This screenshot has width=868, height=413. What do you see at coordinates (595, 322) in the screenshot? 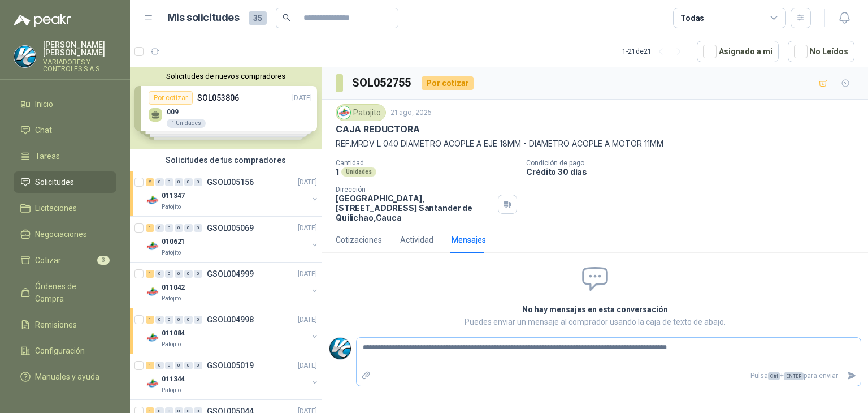
I see `p: Puedes enviar un mensaje al comprador usando la caja de texto de abajo.` at bounding box center [595, 322].